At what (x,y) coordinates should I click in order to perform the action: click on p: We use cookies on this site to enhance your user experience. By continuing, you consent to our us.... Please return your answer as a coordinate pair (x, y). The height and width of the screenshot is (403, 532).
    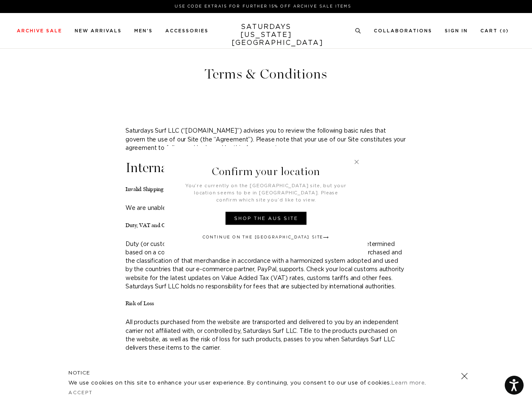
    Looking at the image, I should click on (251, 383).